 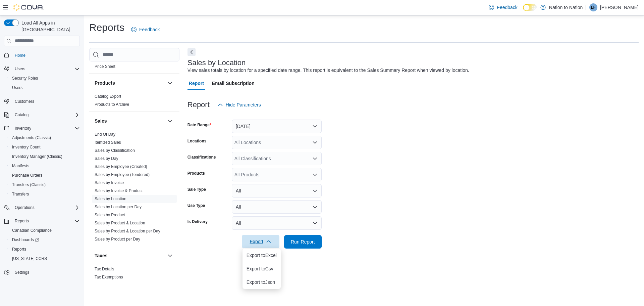 I want to click on a: Security Roles, so click(x=25, y=78).